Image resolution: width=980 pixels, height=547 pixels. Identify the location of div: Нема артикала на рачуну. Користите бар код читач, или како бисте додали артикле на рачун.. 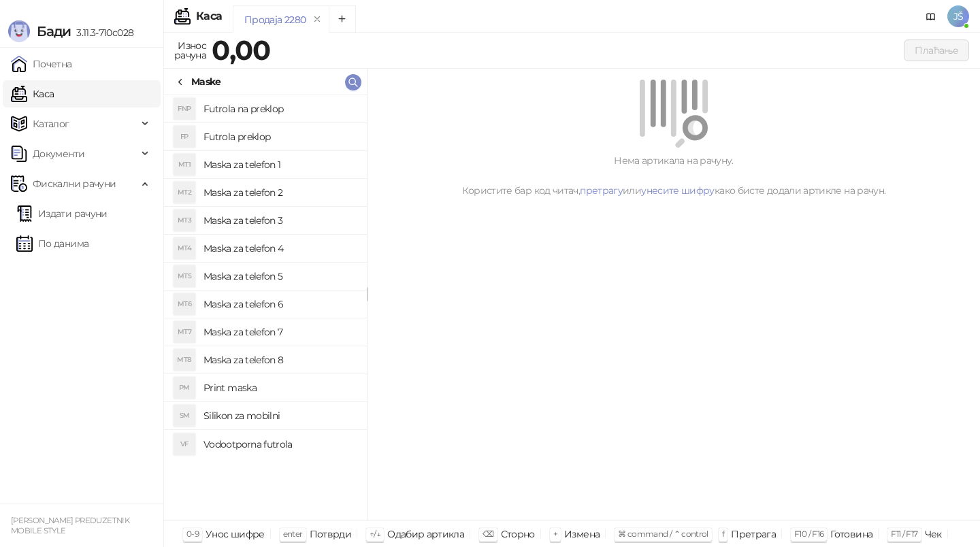
(673, 176).